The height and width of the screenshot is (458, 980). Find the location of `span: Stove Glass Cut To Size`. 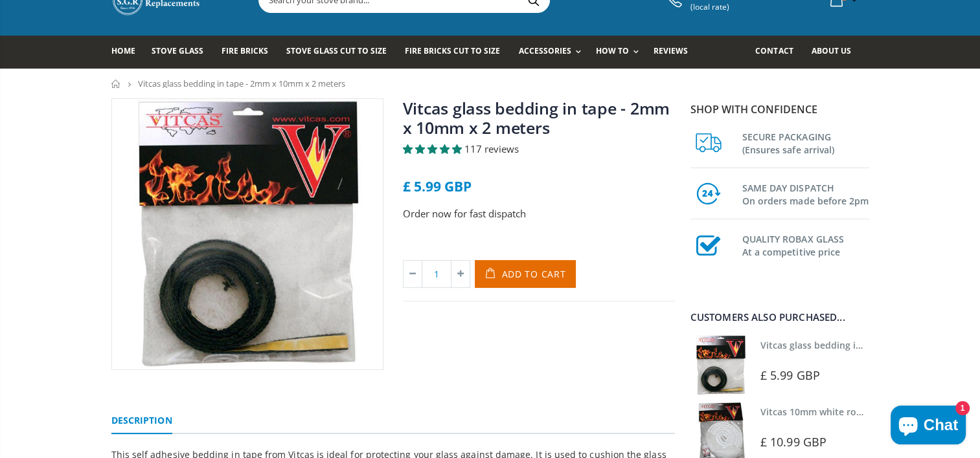

span: Stove Glass Cut To Size is located at coordinates (336, 50).